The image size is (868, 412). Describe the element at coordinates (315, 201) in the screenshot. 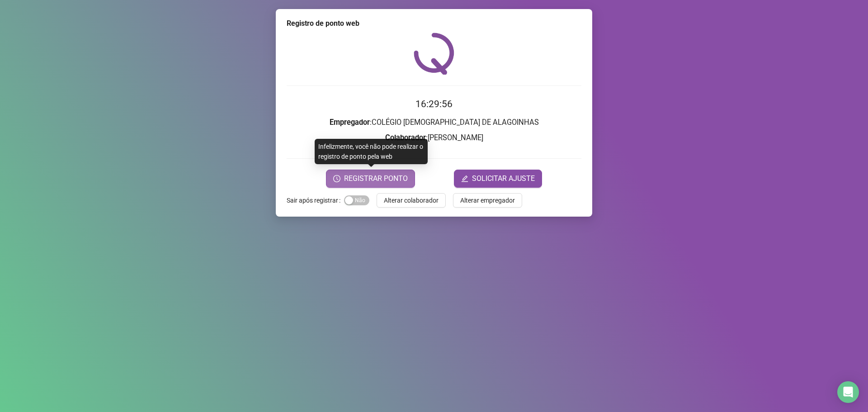

I see `label: Sair após registrar` at that location.